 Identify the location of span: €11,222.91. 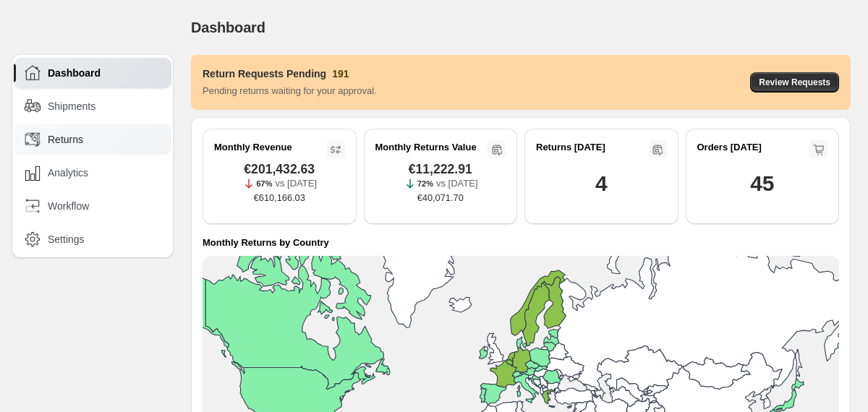
(441, 169).